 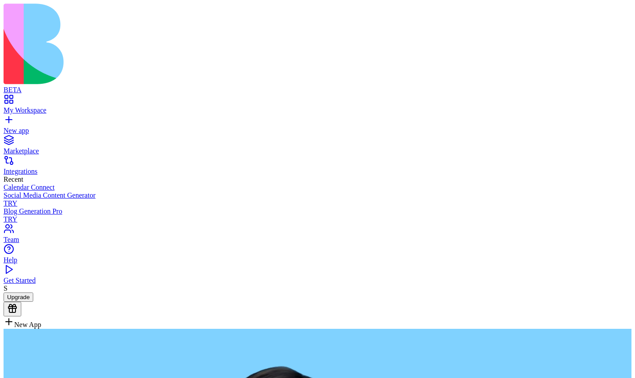 I want to click on span: New App, so click(x=27, y=324).